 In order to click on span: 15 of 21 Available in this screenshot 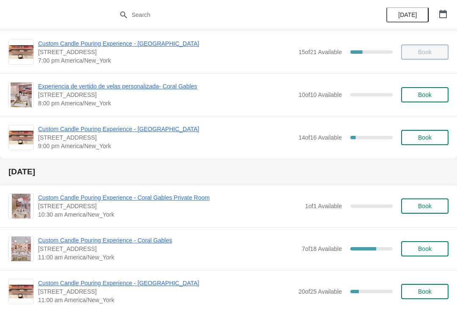, I will do `click(320, 52)`.